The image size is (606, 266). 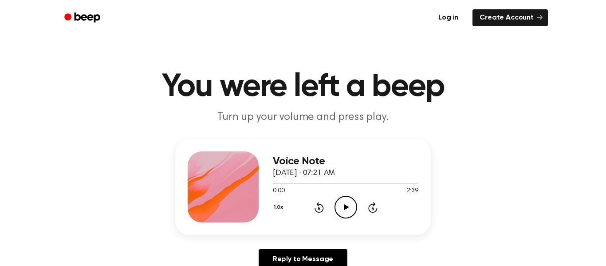 What do you see at coordinates (279, 191) in the screenshot?
I see `span: 0:00` at bounding box center [279, 191].